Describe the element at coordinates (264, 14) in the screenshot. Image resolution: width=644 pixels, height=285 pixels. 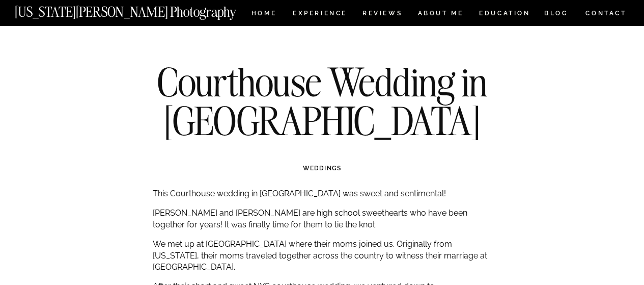
I see `nav: HOME` at that location.